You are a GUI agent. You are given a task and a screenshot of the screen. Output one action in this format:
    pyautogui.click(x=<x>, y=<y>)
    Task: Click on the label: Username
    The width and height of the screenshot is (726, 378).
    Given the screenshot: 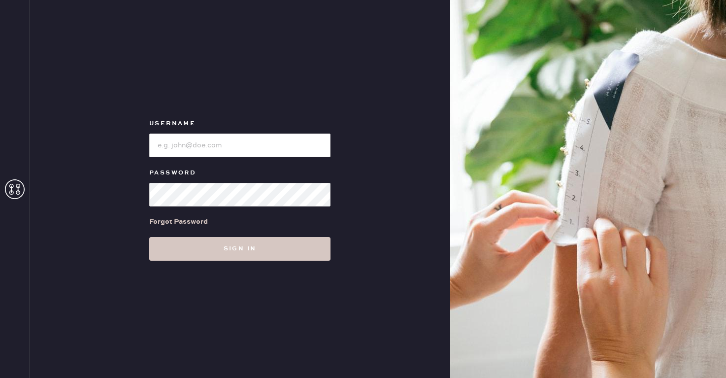 What is the action you would take?
    pyautogui.click(x=240, y=124)
    